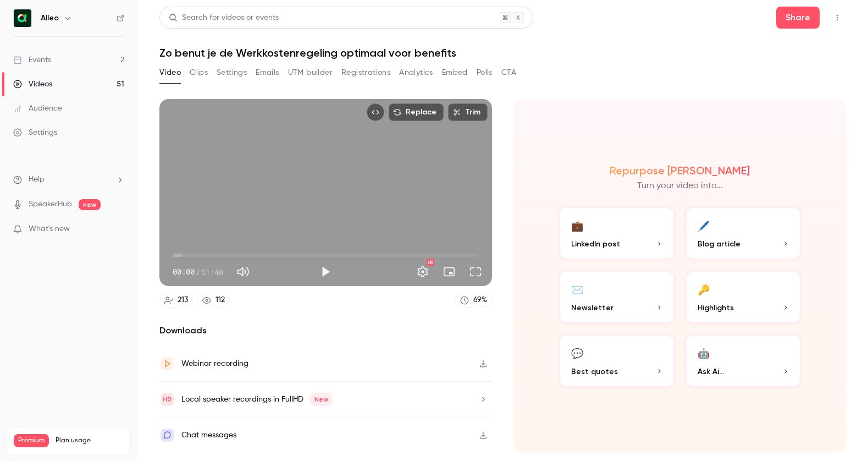 The image size is (868, 461). What do you see at coordinates (170, 72) in the screenshot?
I see `button: Video` at bounding box center [170, 72].